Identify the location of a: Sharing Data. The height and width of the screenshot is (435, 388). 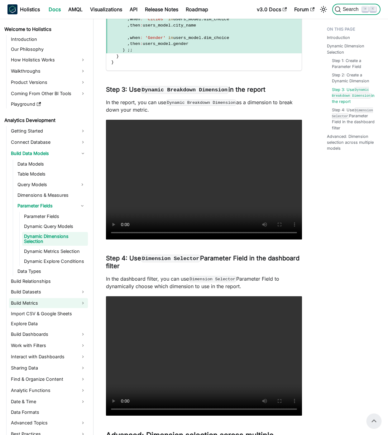
(48, 368).